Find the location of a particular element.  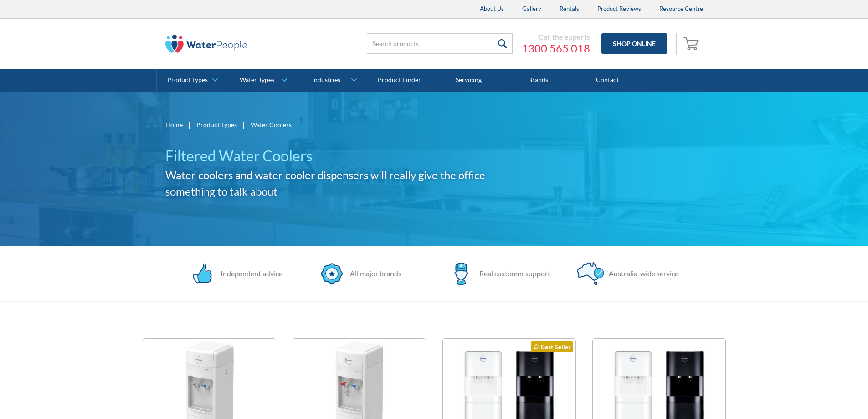

a: Water Types is located at coordinates (260, 80).